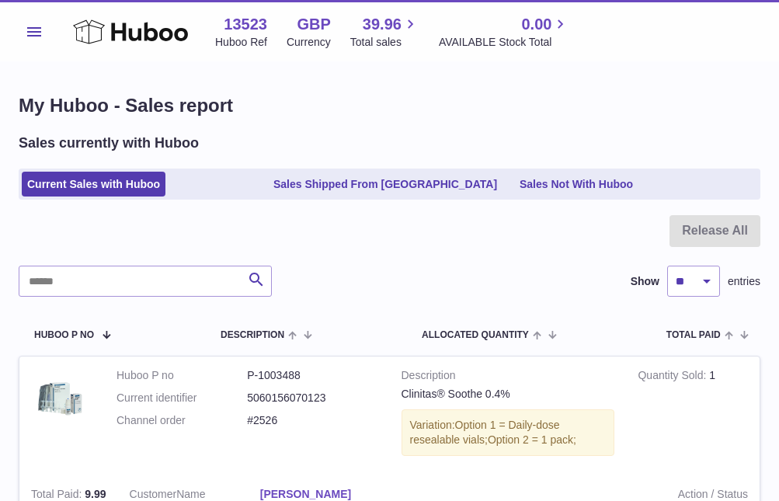 The height and width of the screenshot is (501, 779). Describe the element at coordinates (674, 377) in the screenshot. I see `strong: Quantity Sold` at that location.